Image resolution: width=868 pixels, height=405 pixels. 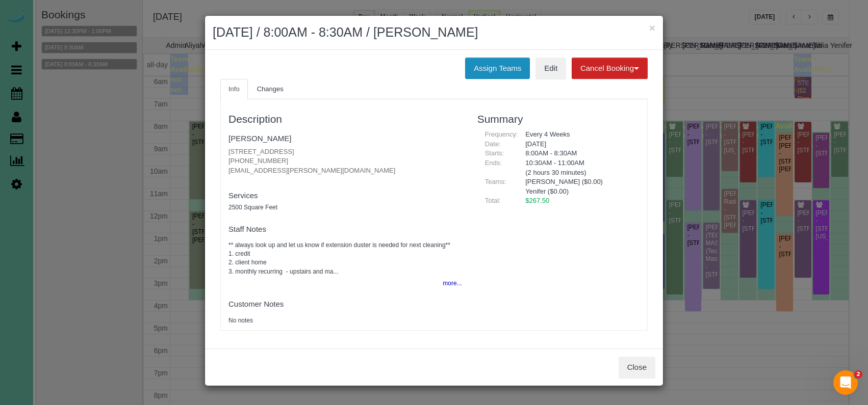 I want to click on button: Cancel Booking, so click(x=609, y=68).